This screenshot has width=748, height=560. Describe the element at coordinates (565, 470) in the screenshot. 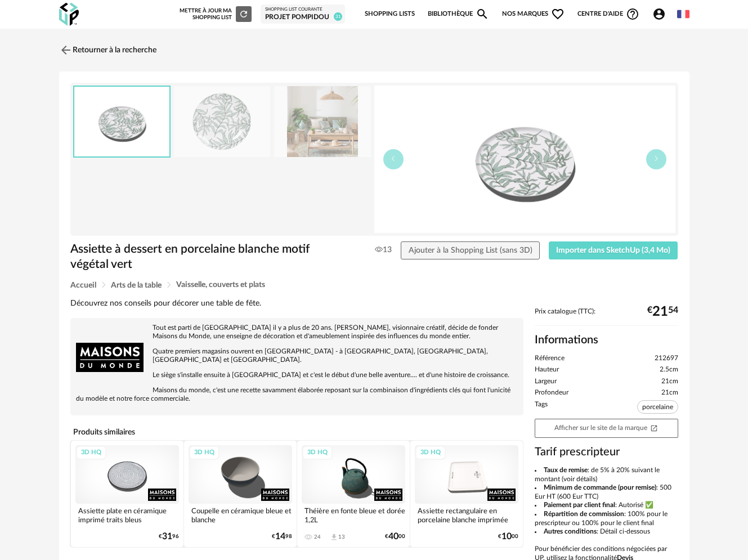

I see `b: Taux de remise` at that location.